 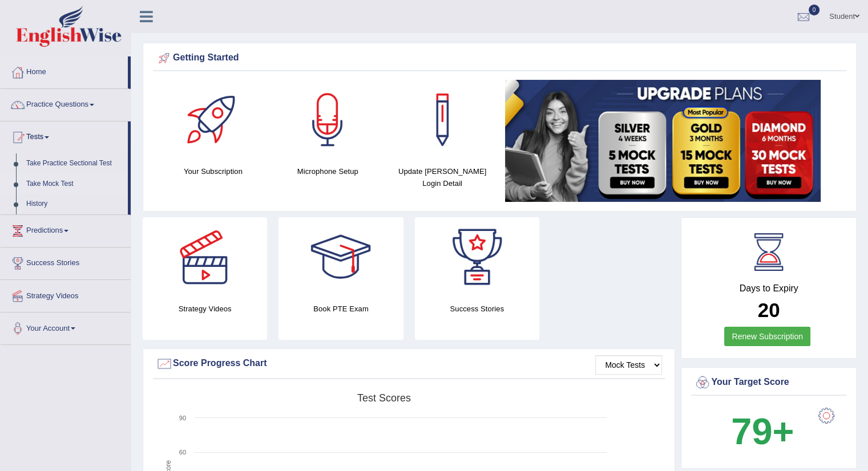 I want to click on text: 60, so click(x=183, y=452).